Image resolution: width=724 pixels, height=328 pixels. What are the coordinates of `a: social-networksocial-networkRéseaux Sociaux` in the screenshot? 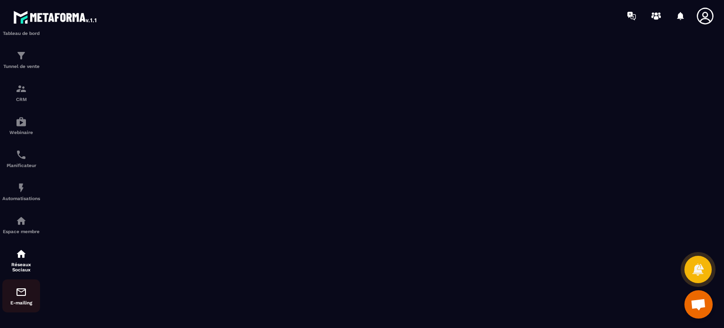 It's located at (21, 260).